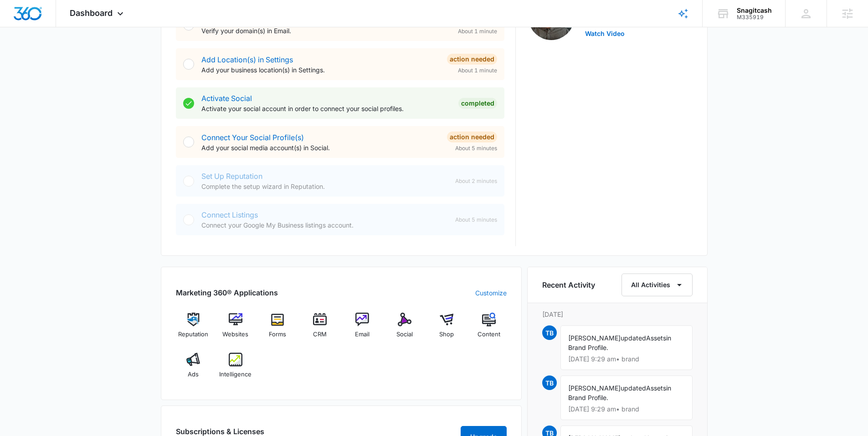 The height and width of the screenshot is (436, 868). What do you see at coordinates (226, 98) in the screenshot?
I see `a: Activate Social` at bounding box center [226, 98].